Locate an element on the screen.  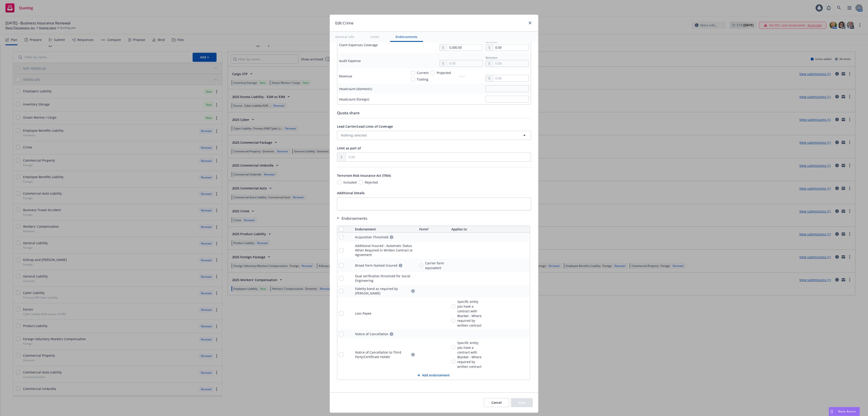
span: Current is located at coordinates (423, 72).